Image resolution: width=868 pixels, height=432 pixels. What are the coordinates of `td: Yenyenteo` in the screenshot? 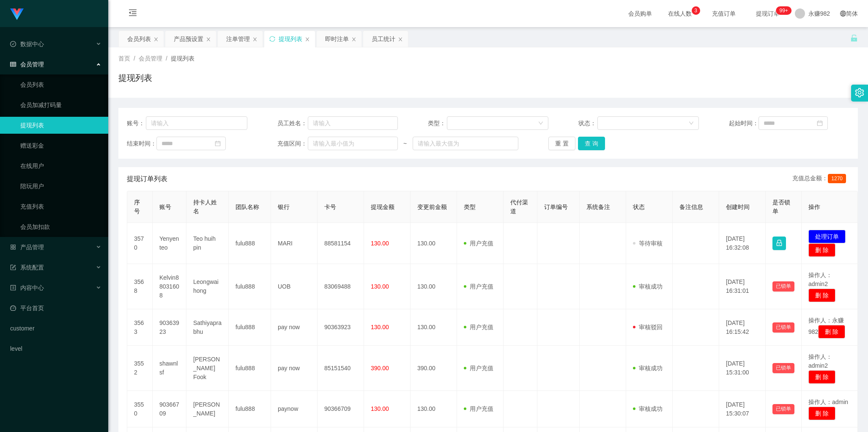 It's located at (170, 243).